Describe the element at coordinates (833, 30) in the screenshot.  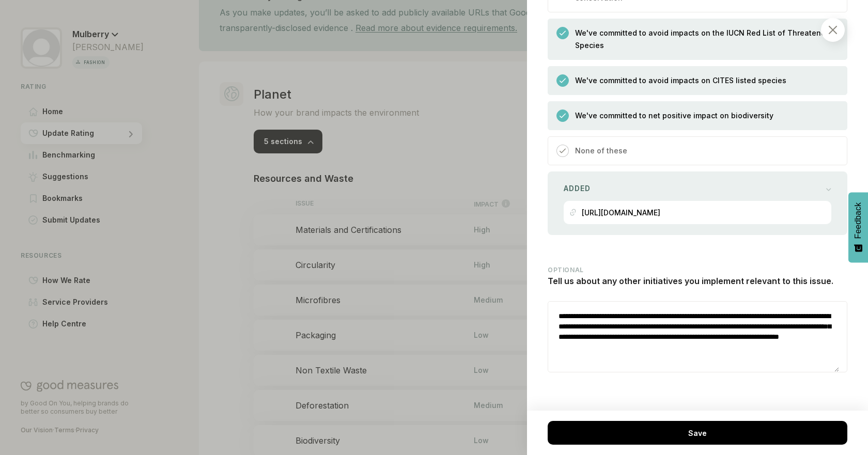
I see `img: Close` at that location.